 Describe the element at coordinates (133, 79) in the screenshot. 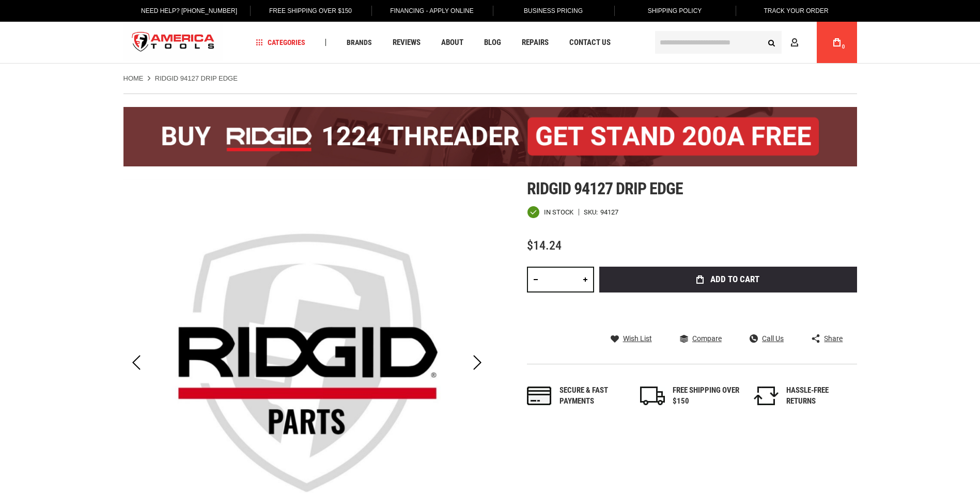

I see `a: Home` at that location.